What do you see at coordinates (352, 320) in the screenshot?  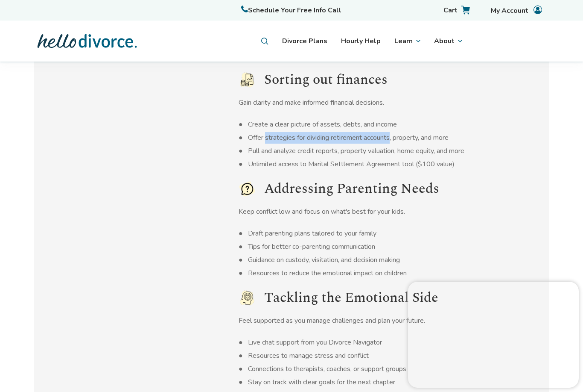 I see `p: Feel supported as you manage challenges and plan your future.` at bounding box center [352, 320].